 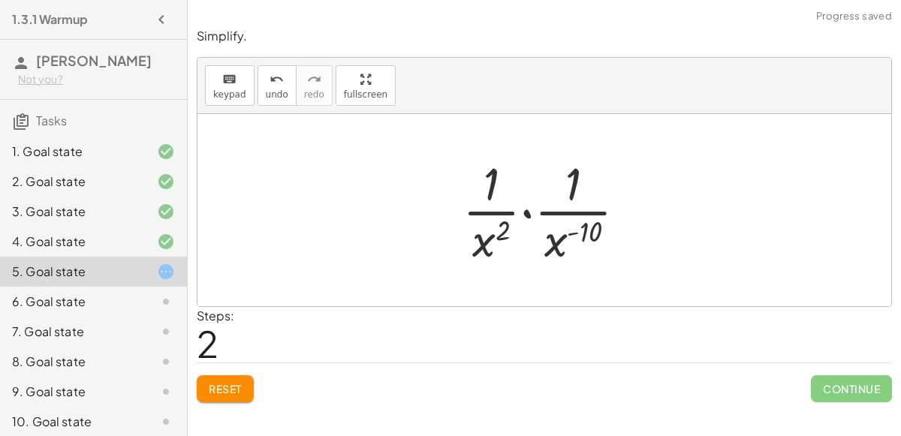 I want to click on button: Reset, so click(x=225, y=389).